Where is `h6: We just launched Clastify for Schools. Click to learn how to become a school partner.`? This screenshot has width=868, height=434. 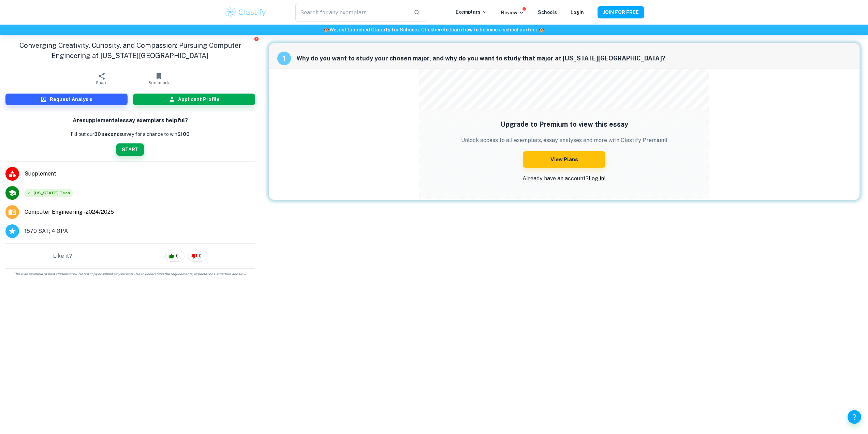 h6: We just launched Clastify for Schools. Click to learn how to become a school partner. is located at coordinates (434, 29).